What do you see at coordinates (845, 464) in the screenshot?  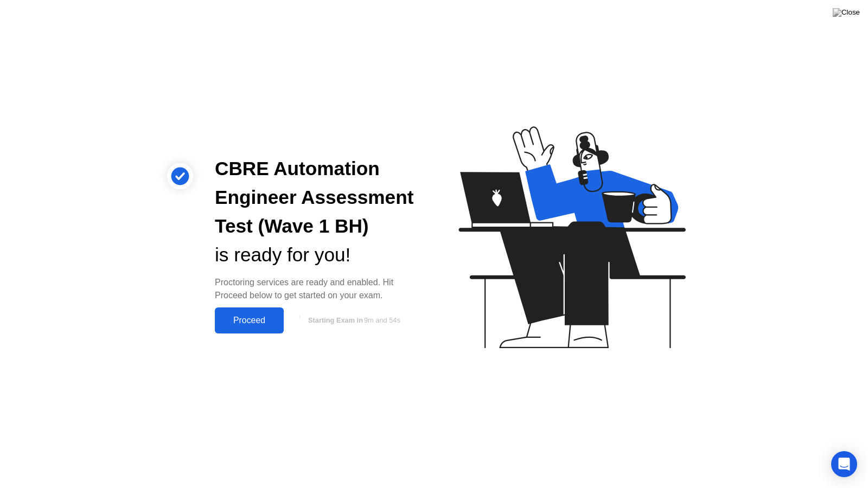 I see `div: Open Intercom Messenger` at bounding box center [845, 464].